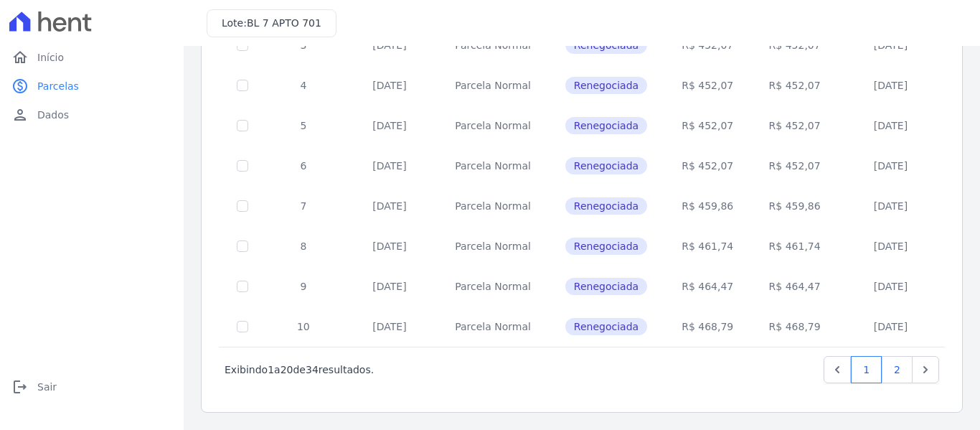 This screenshot has height=430, width=980. What do you see at coordinates (92, 57) in the screenshot?
I see `a: homeInício` at bounding box center [92, 57].